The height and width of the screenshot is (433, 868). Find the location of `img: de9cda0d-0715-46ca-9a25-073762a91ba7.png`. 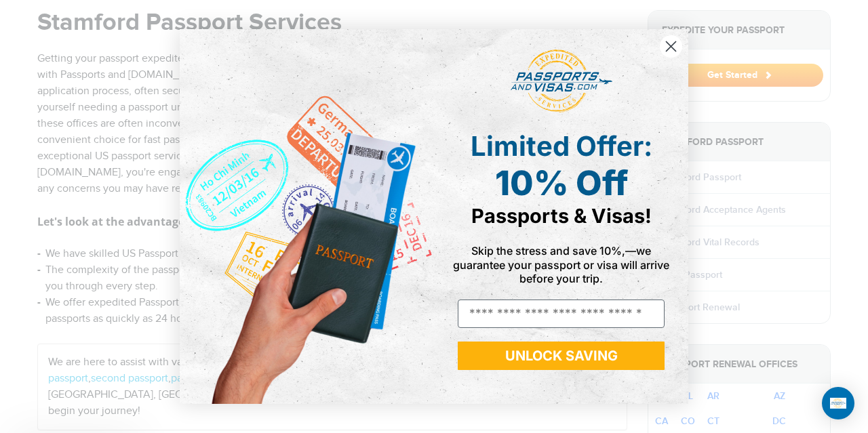

img: de9cda0d-0715-46ca-9a25-073762a91ba7.png is located at coordinates (307, 216).